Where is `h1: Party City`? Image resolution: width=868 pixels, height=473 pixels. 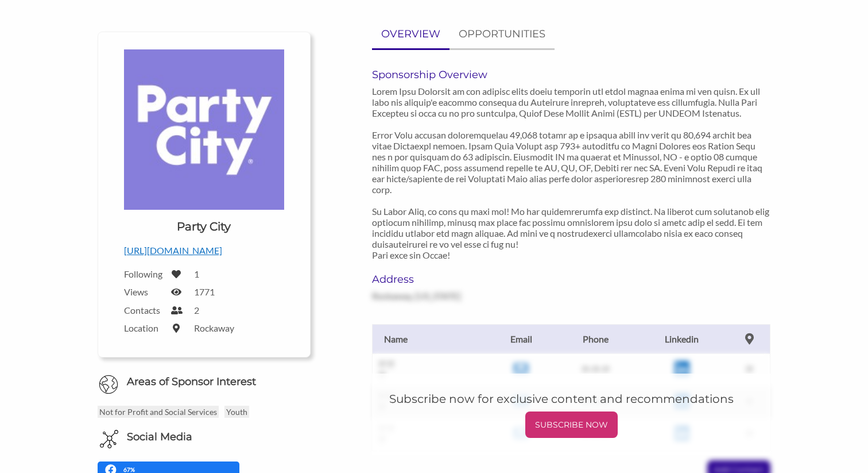 h1: Party City is located at coordinates (204, 226).